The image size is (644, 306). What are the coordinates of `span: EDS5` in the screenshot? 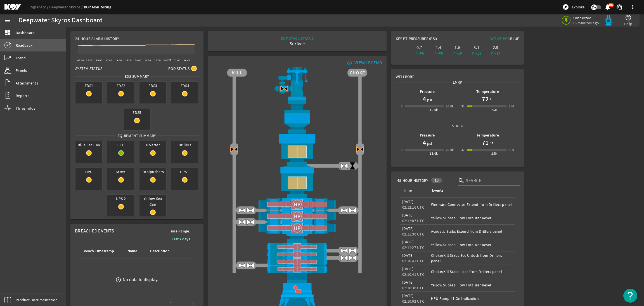 It's located at (137, 112).